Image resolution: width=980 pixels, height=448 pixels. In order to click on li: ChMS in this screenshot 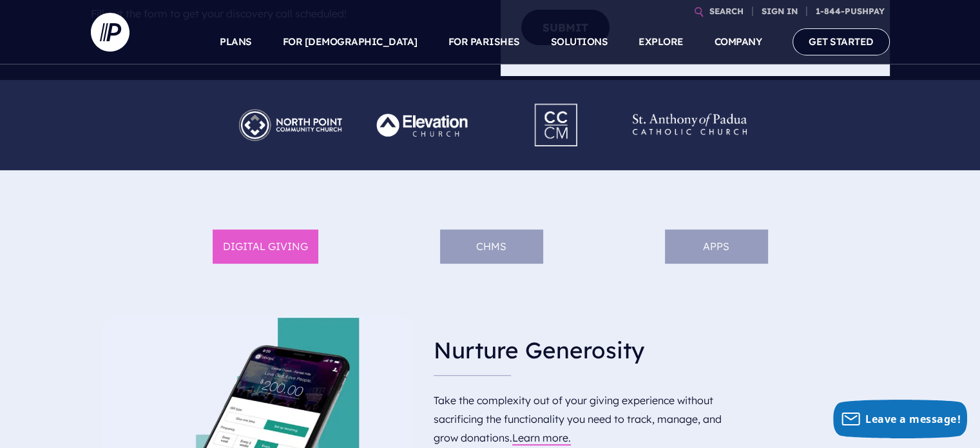, I will do `click(492, 246)`.